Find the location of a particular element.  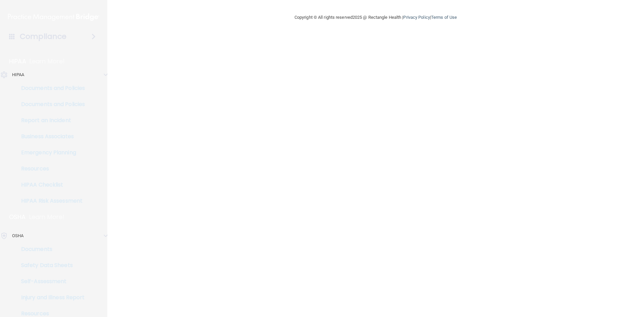

p: Report an Incident is located at coordinates (50, 120).